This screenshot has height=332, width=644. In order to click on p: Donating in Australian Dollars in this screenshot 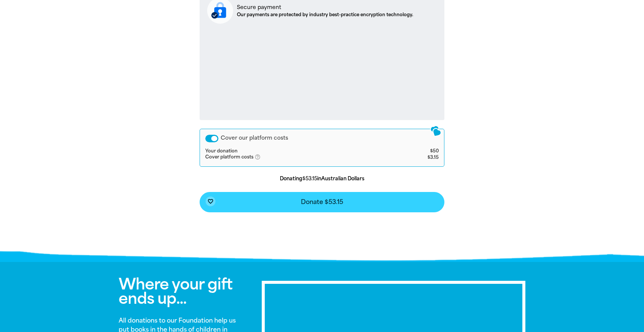, I will do `click(322, 179)`.